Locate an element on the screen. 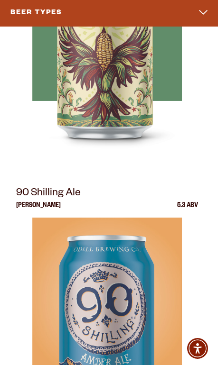 This screenshot has width=218, height=365. div: Accessibility Menu is located at coordinates (197, 348).